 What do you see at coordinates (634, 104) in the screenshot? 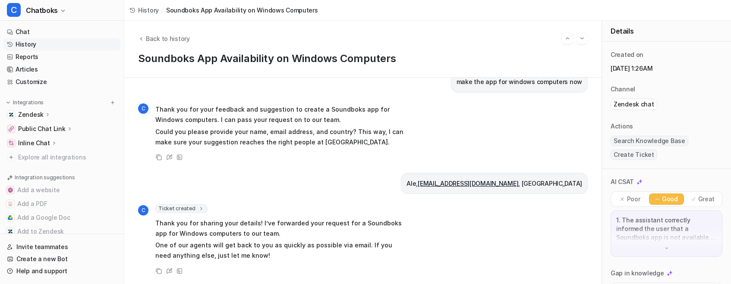
I see `p: Zendesk chat` at bounding box center [634, 104].